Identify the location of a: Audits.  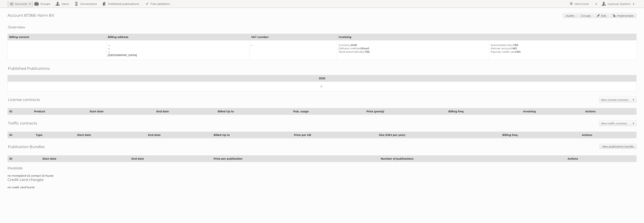
(570, 16).